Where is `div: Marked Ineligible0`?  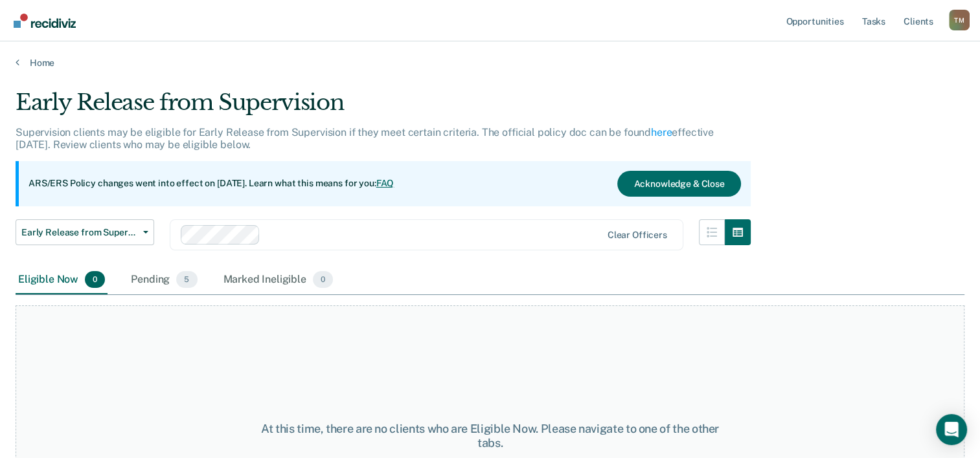 div: Marked Ineligible0 is located at coordinates (279, 280).